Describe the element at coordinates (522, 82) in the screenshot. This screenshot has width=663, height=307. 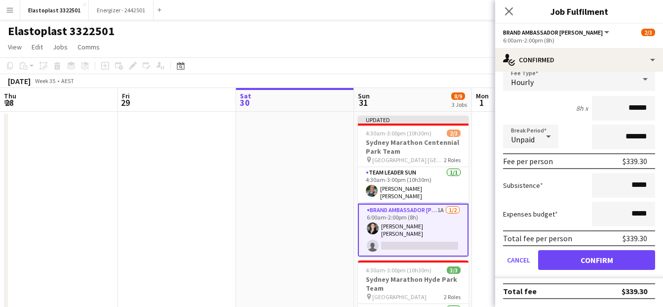
I see `span: Hourly` at that location.